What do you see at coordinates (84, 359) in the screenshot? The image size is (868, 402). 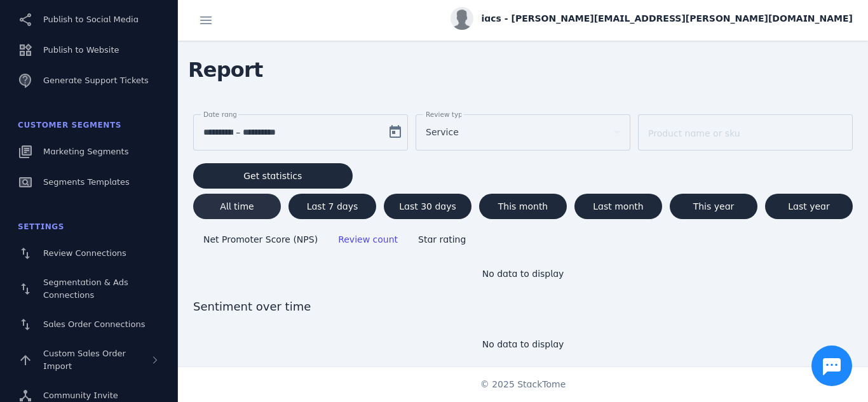 I see `span: Custom Sales Order Import` at bounding box center [84, 359].